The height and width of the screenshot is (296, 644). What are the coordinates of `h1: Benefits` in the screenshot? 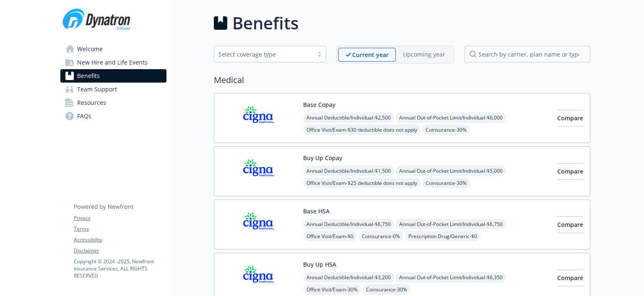 It's located at (266, 23).